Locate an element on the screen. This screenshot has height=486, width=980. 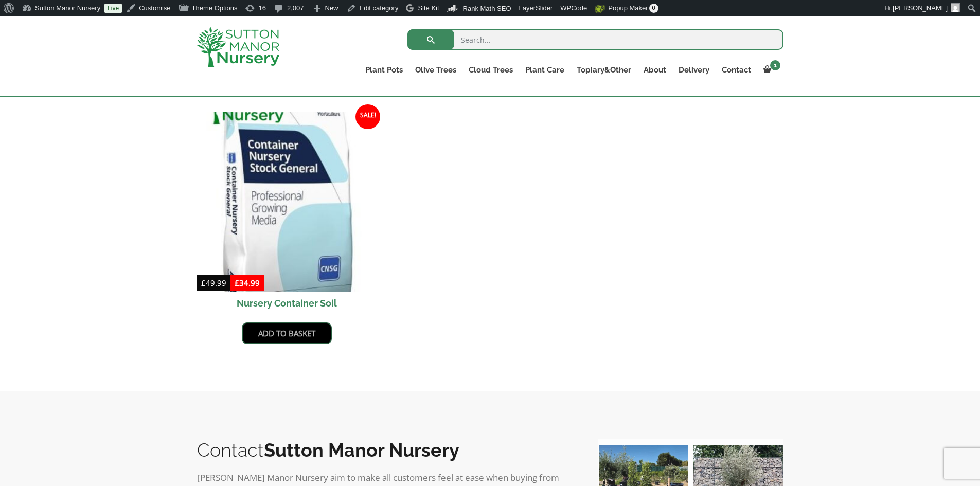
a: Add to basket: “Nursery Container Soil” is located at coordinates (287, 333).